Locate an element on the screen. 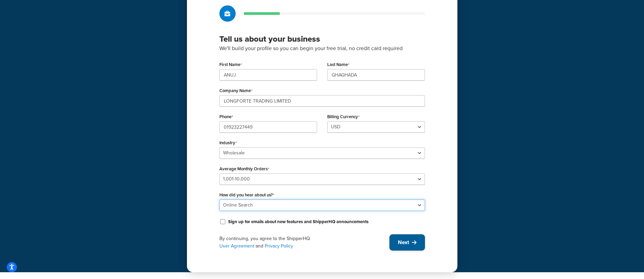 The width and height of the screenshot is (644, 279). span: Next is located at coordinates (403, 242).